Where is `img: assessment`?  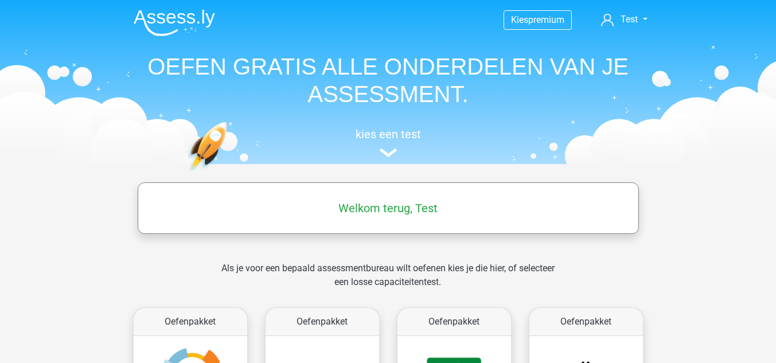
img: assessment is located at coordinates (388, 153).